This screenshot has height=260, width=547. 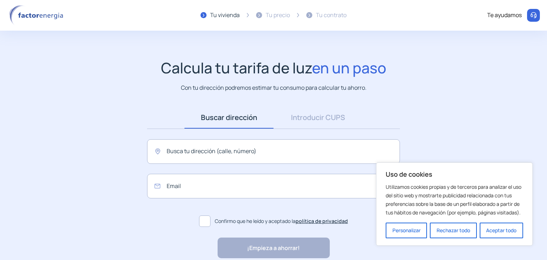 What do you see at coordinates (454, 200) in the screenshot?
I see `p: Utilizamos cookies propias y de terceros para analizar el uso del sitio web y mostrarte publicida...` at bounding box center [454, 200].